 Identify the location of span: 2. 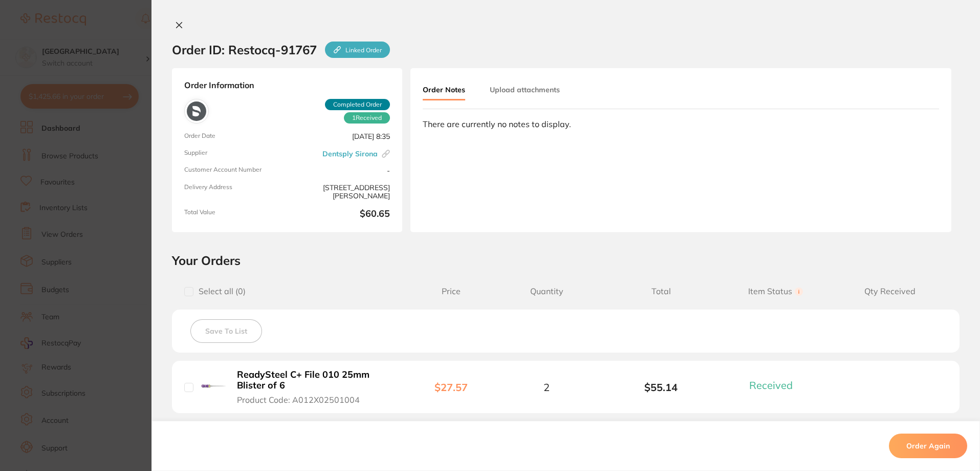
(546, 387).